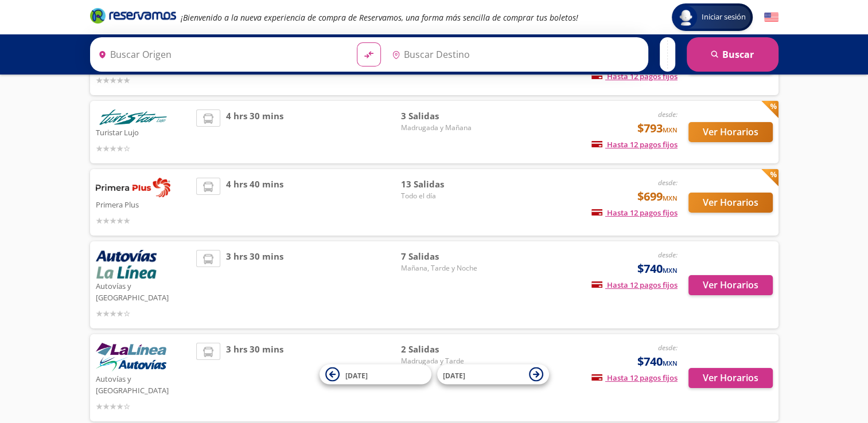 This screenshot has width=868, height=423. I want to click on span: $793, so click(657, 128).